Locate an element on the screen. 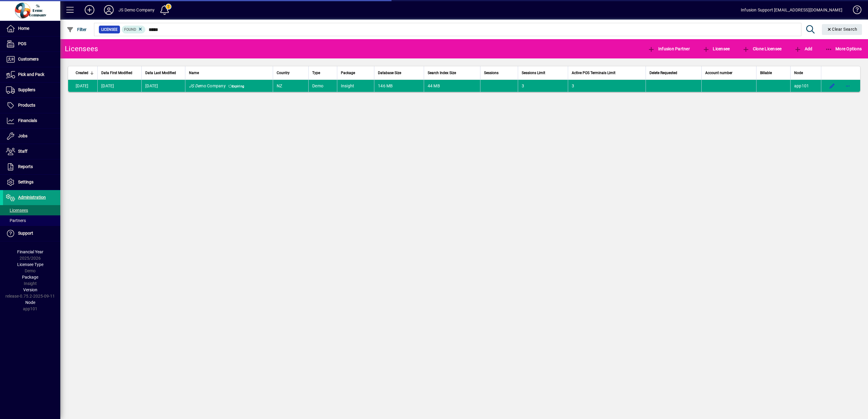  div: Package is located at coordinates (356, 73).